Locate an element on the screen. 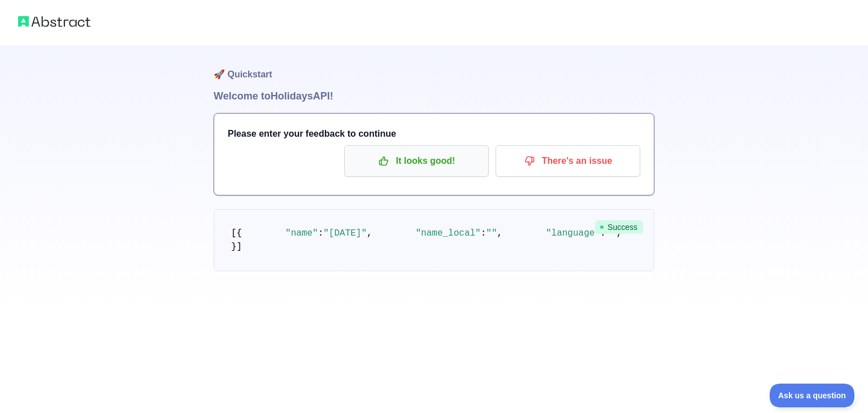 This screenshot has width=868, height=413. span: "name" is located at coordinates (301, 233).